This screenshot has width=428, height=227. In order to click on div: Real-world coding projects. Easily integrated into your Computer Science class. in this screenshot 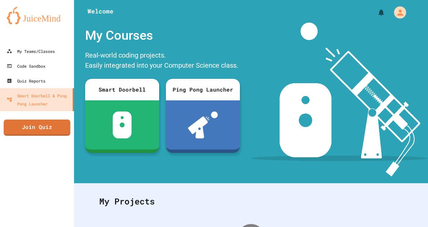, I will do `click(163, 61)`.